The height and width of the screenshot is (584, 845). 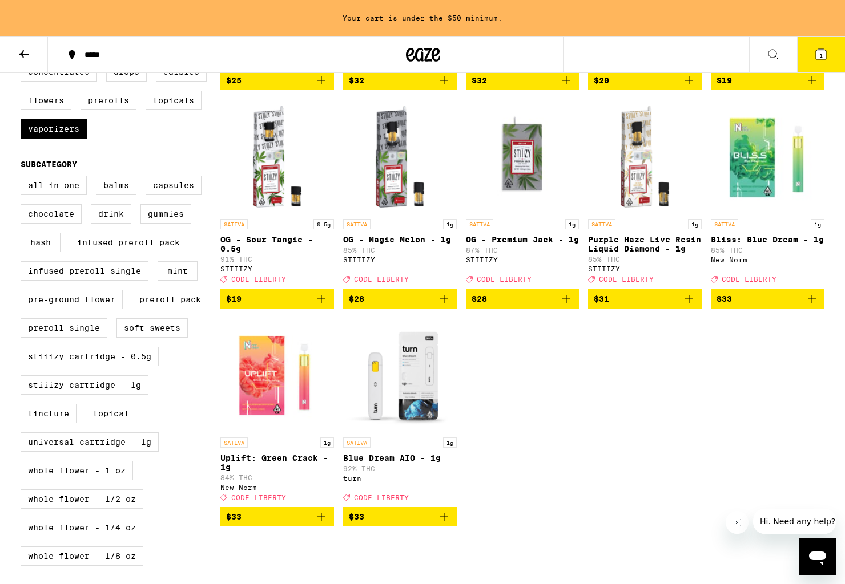 What do you see at coordinates (399, 375) in the screenshot?
I see `img: turn - Blue Dream AIO - 1g` at bounding box center [399, 375].